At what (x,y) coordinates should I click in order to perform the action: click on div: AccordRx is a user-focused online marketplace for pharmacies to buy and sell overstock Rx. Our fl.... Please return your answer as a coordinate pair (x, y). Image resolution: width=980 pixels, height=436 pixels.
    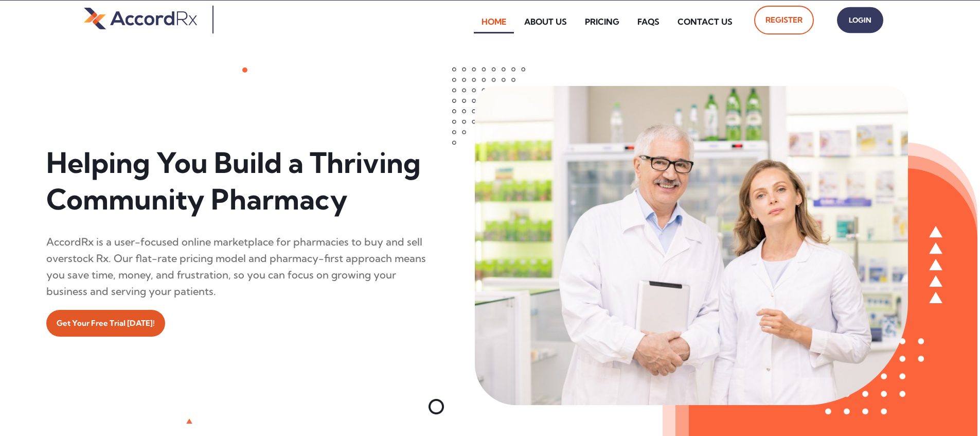
    Looking at the image, I should click on (237, 267).